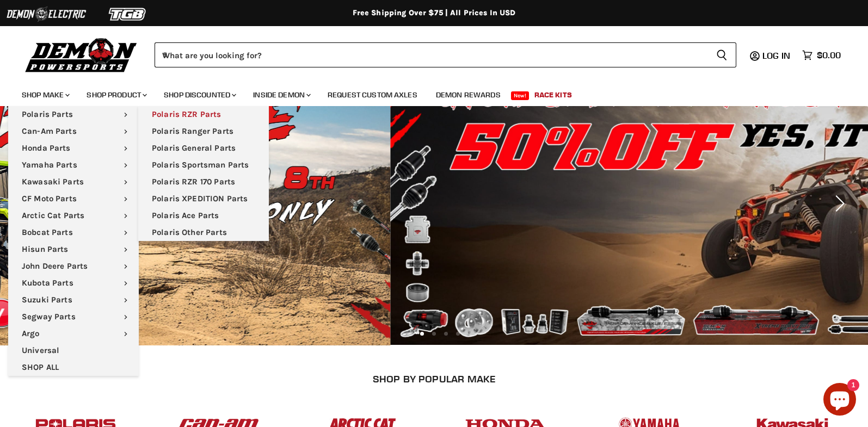 The image size is (868, 427). I want to click on a: Shop Discounted, so click(199, 95).